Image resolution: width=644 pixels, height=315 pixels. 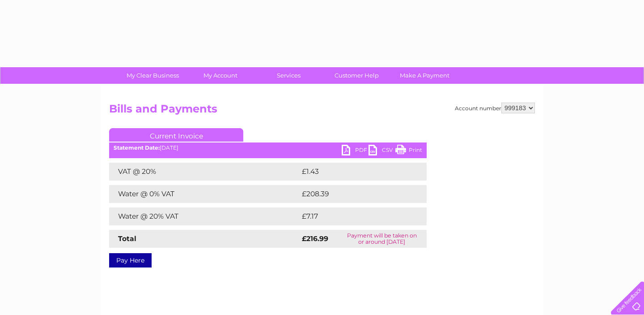 I want to click on a: Make A Payment, so click(x=424, y=76).